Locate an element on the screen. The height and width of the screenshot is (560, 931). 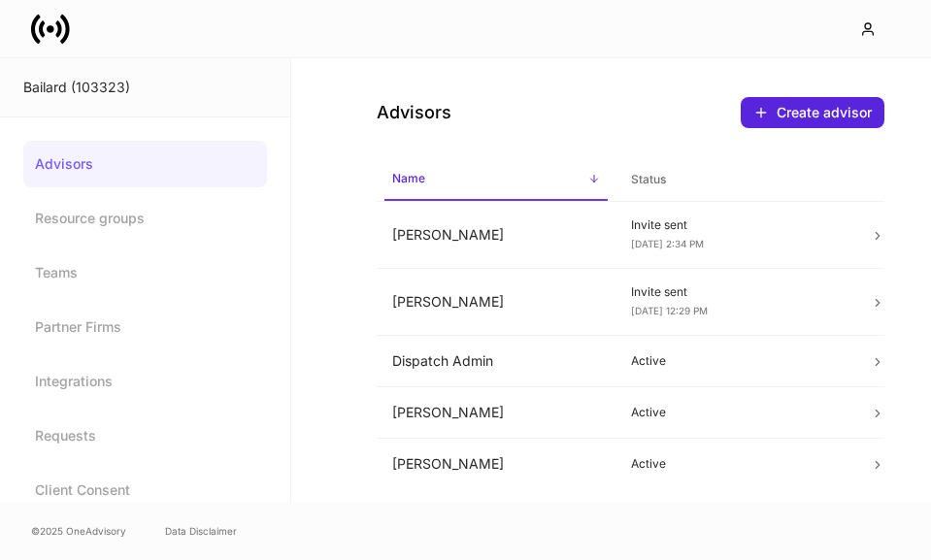
a: Resource groups is located at coordinates (145, 218).